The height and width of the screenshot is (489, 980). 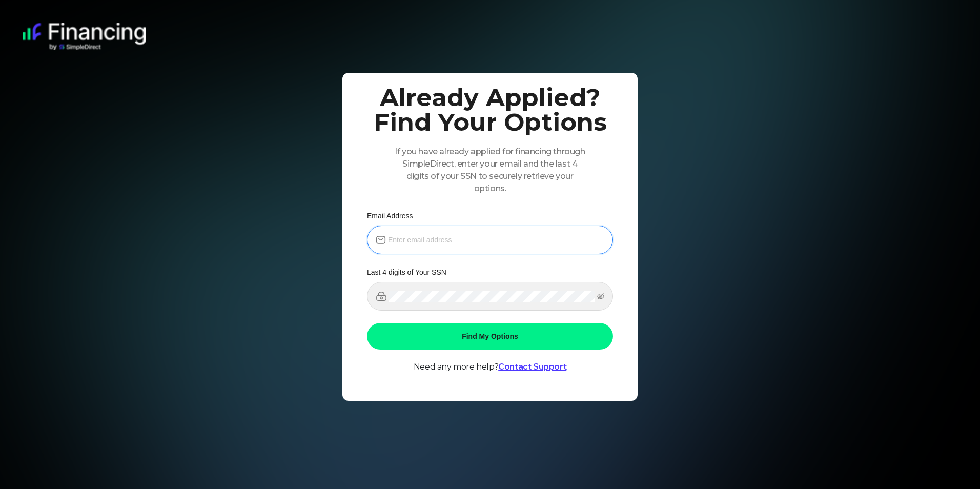 I want to click on input: Enter email address, so click(x=496, y=240).